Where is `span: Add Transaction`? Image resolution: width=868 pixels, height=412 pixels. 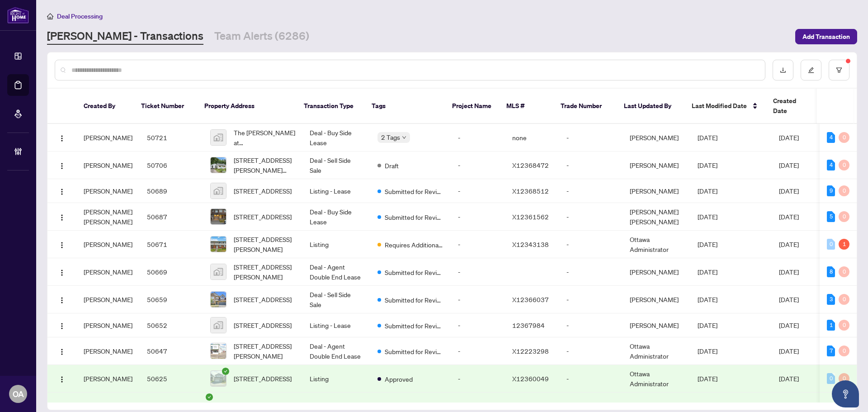 span: Add Transaction is located at coordinates (826, 36).